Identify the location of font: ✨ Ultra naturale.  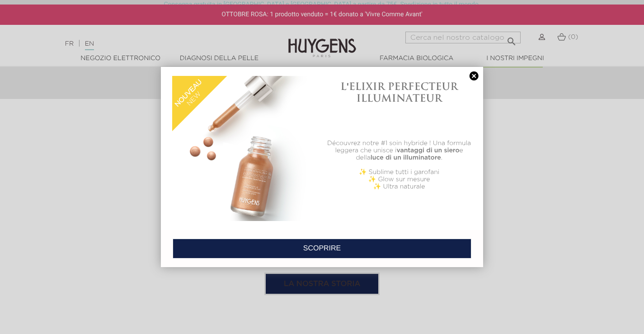
(399, 187).